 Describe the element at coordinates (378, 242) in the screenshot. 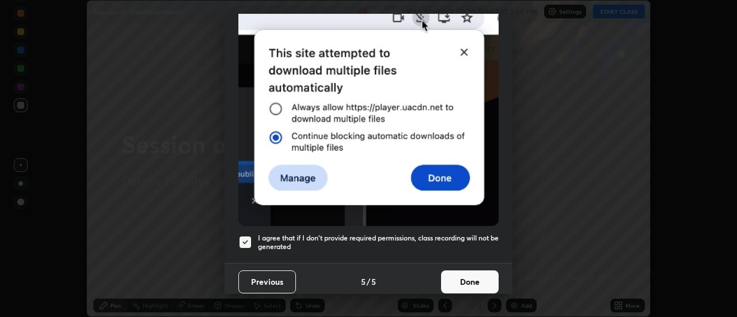

I see `h5: I agree that if I don't provide required permissions, class recording will not be generated` at that location.